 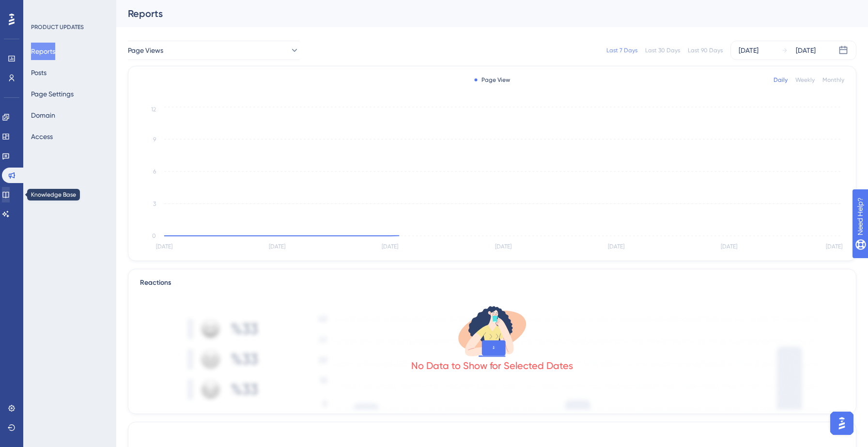 I want to click on div: Last 90 Days, so click(x=705, y=51).